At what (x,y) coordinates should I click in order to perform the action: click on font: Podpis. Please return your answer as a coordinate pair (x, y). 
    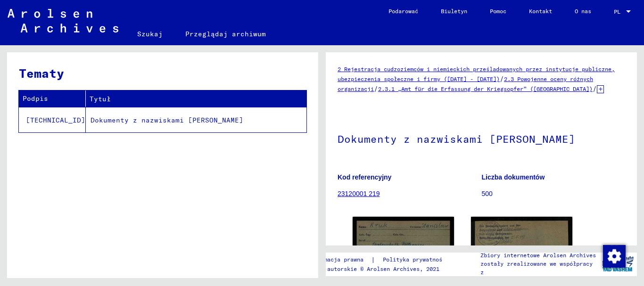
    Looking at the image, I should click on (35, 98).